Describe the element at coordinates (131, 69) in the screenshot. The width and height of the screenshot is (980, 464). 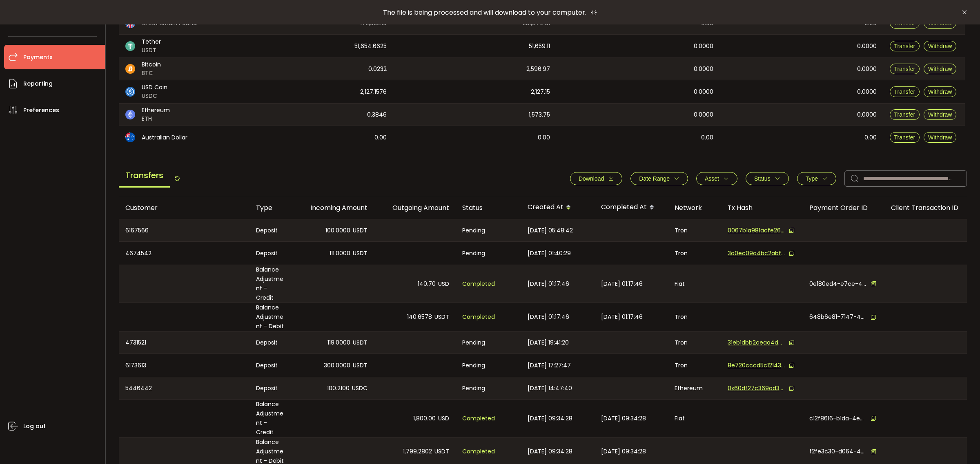
I see `img: btc_portfolio.svg` at that location.